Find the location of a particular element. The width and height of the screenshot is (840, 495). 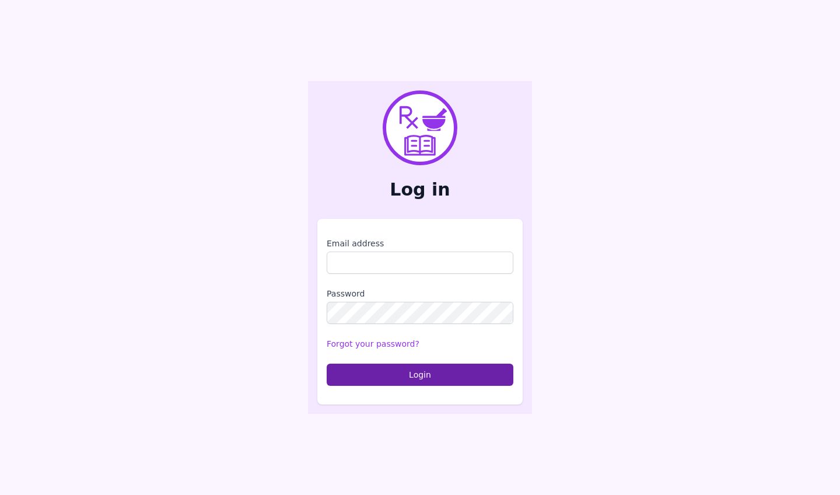

a: Forgot your password? is located at coordinates (373, 344).